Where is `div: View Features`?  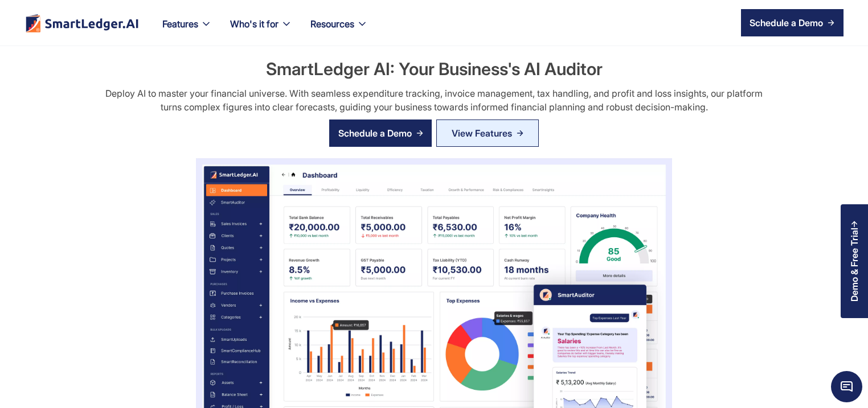
div: View Features is located at coordinates (482, 133).